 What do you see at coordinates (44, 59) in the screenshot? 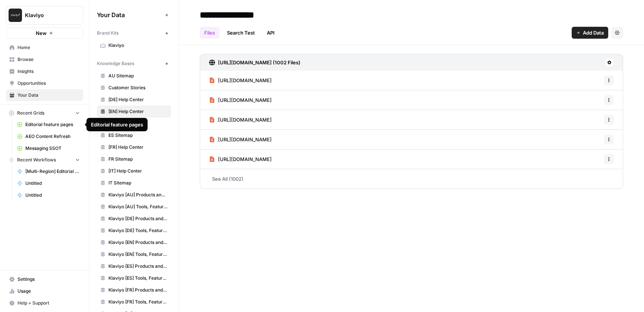
I see `a: Browse` at bounding box center [44, 59].